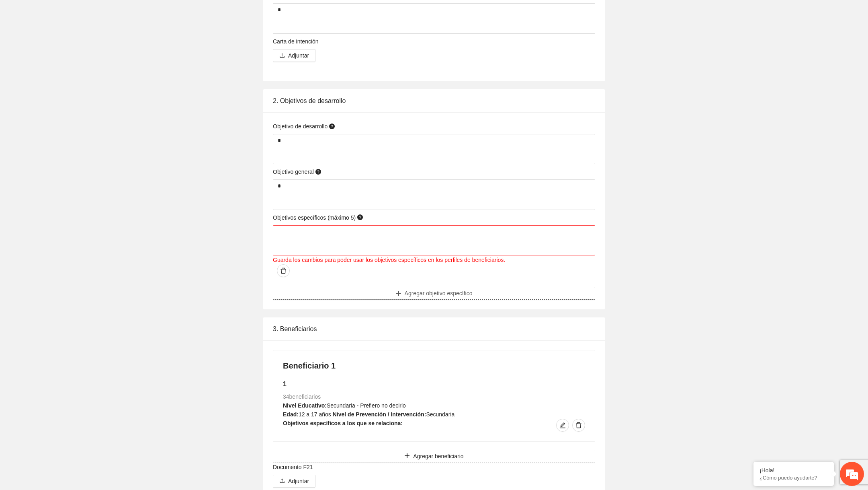 The width and height of the screenshot is (868, 490). I want to click on strong: Nivel Educativo:, so click(304, 406).